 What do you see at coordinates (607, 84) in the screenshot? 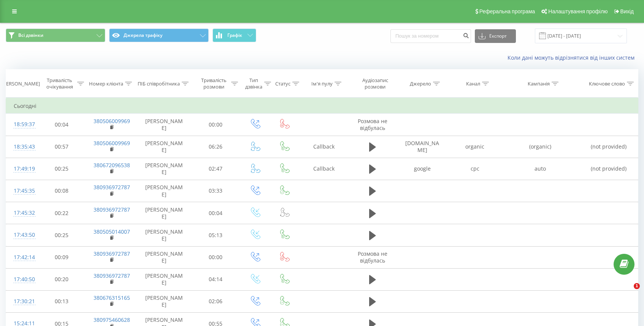
I see `div: Ключове слово` at bounding box center [607, 84].